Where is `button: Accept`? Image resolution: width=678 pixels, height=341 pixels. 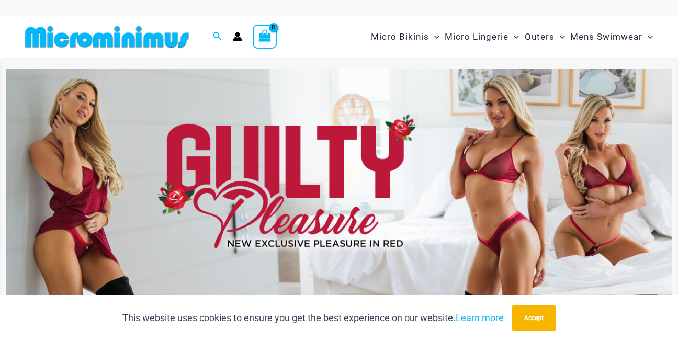 button: Accept is located at coordinates (534, 318).